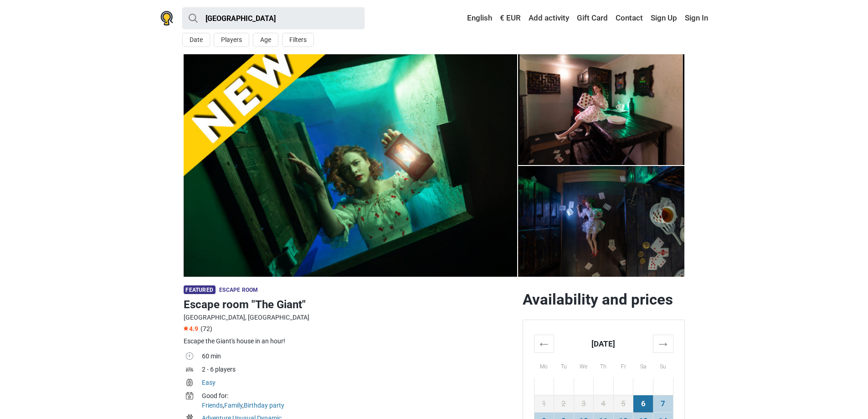 The image size is (868, 419). What do you see at coordinates (564, 403) in the screenshot?
I see `td: 2` at bounding box center [564, 403].